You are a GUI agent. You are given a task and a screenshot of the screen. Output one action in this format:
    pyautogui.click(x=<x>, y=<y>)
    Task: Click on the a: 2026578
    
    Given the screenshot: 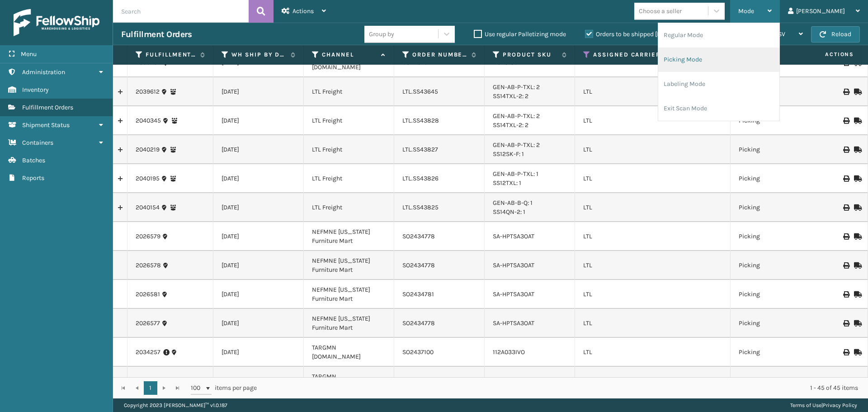 What is the action you would take?
    pyautogui.click(x=149, y=266)
    